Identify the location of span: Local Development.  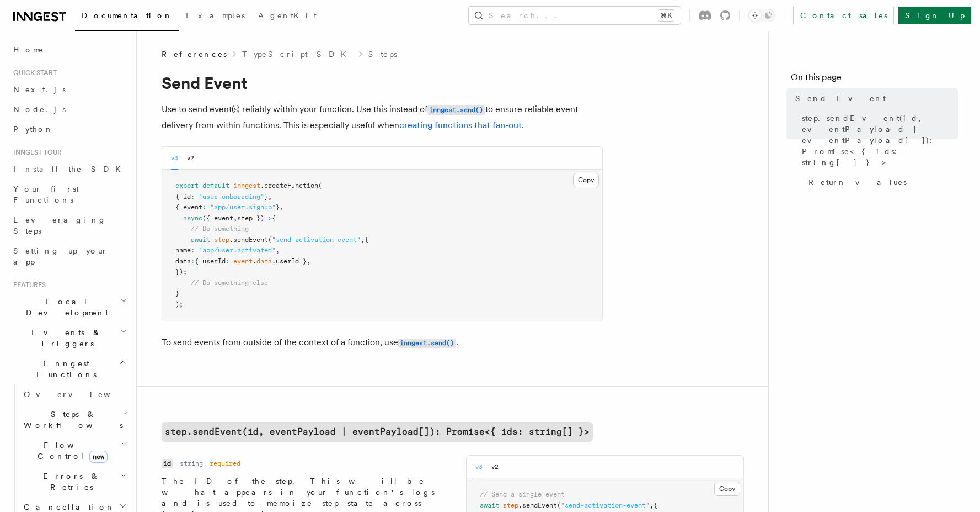
(64, 307).